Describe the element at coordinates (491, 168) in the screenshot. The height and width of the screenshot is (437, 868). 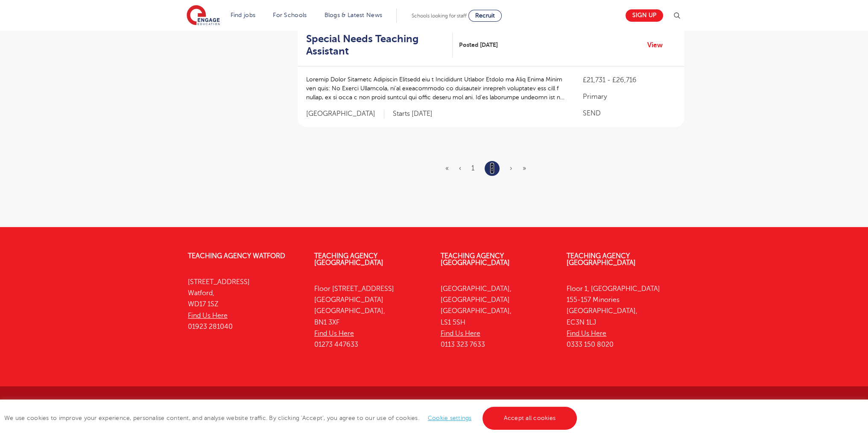
I see `a: 2` at that location.